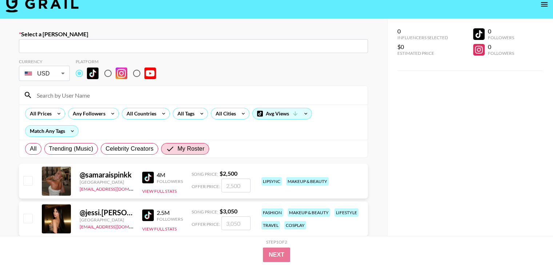 The image size is (553, 265). Describe the element at coordinates (121, 73) in the screenshot. I see `img: Instagram` at that location.